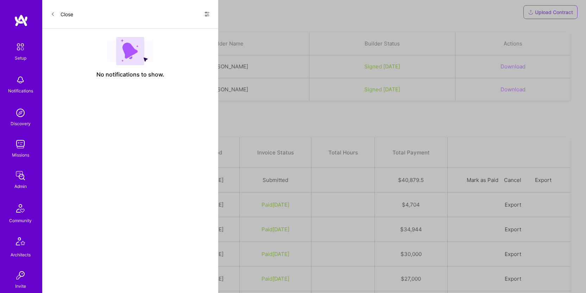  Describe the element at coordinates (20, 175) in the screenshot. I see `img: admin teamwork` at that location.